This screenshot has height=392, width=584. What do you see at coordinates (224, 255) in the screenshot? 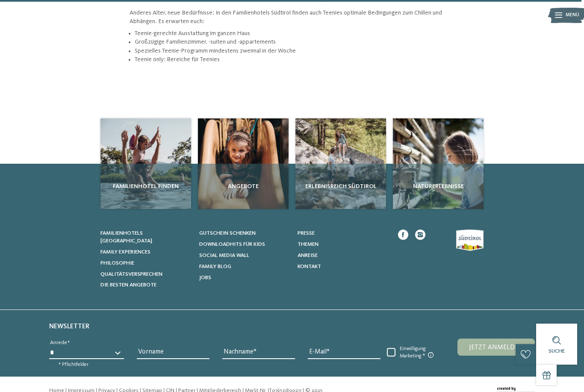
I see `span: Social Media Wall` at bounding box center [224, 255].